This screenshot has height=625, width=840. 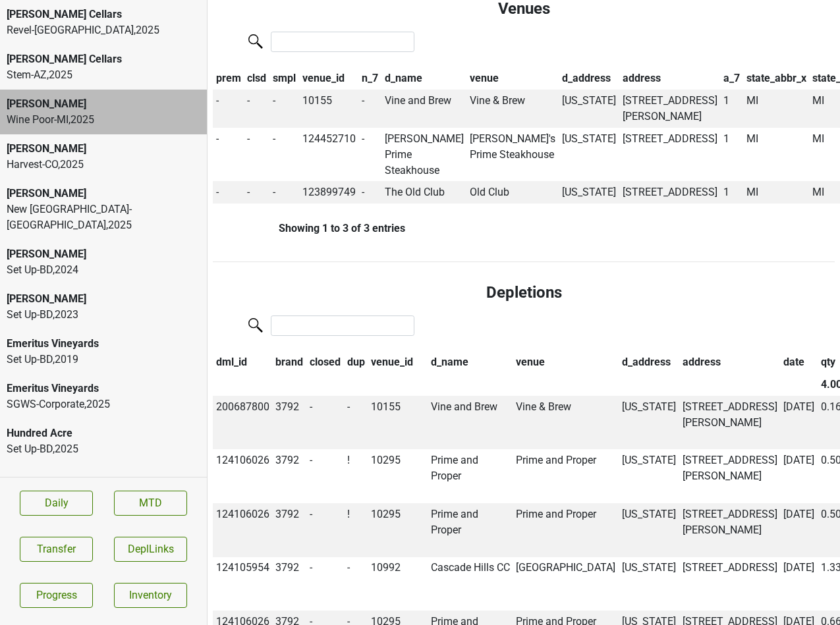 What do you see at coordinates (242, 476) in the screenshot?
I see `td: 124106026` at bounding box center [242, 476].